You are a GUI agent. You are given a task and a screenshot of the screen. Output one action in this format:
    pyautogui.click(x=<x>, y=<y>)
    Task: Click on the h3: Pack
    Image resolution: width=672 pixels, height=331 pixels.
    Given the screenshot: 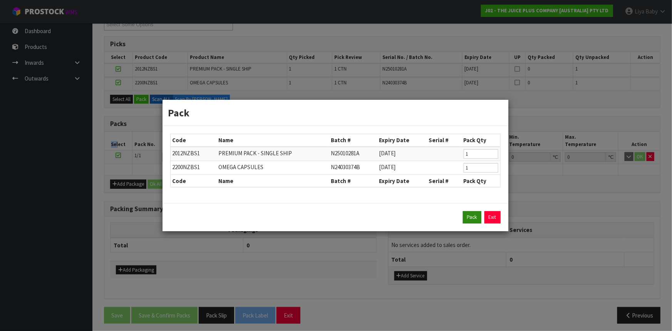 What is the action you would take?
    pyautogui.click(x=336, y=113)
    